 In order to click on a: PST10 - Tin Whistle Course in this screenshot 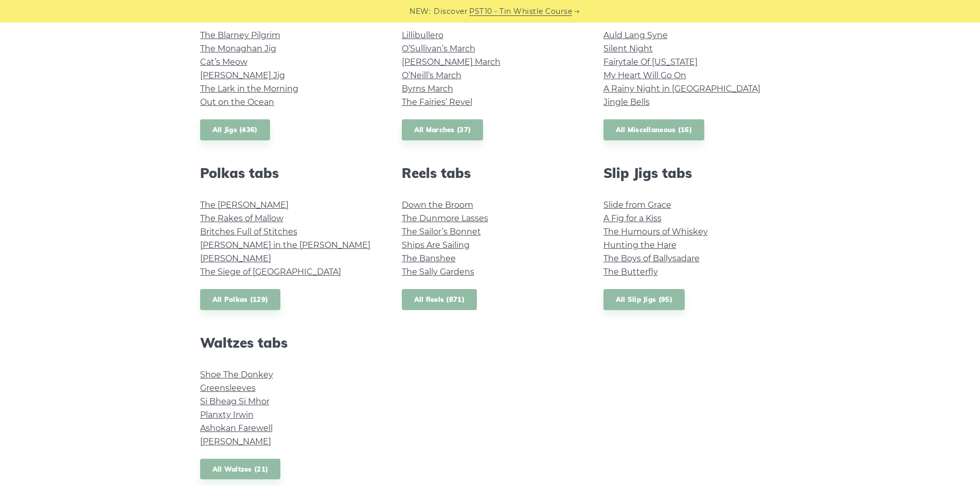, I will do `click(520, 12)`.